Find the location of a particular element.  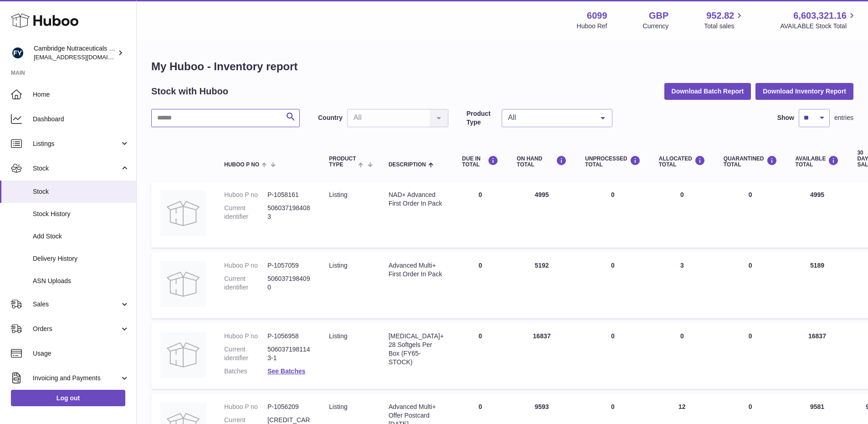

strong: 6099 is located at coordinates (597, 16).